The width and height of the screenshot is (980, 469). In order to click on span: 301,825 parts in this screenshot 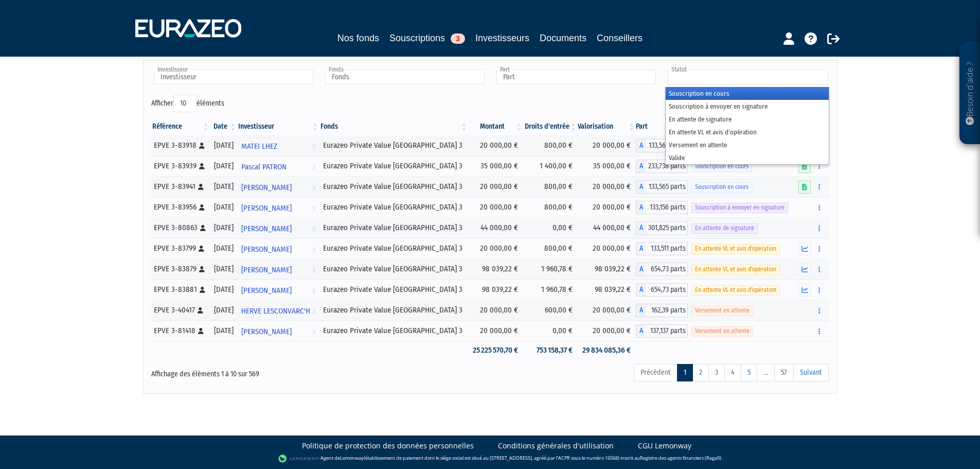, I will do `click(667, 228)`.